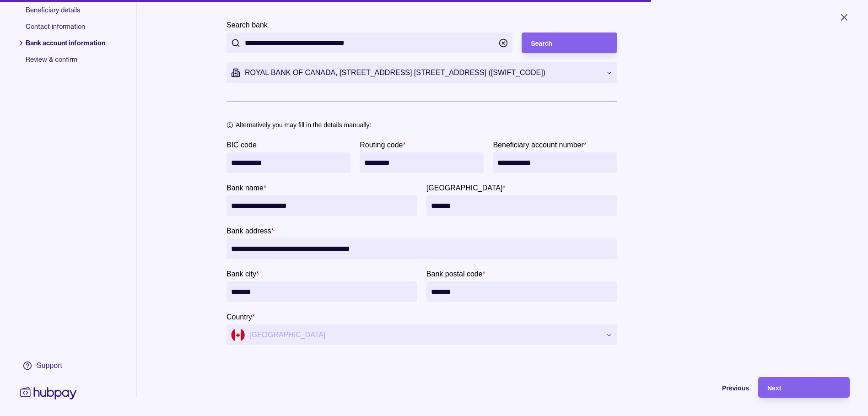 This screenshot has width=868, height=416. I want to click on button: Close, so click(844, 17).